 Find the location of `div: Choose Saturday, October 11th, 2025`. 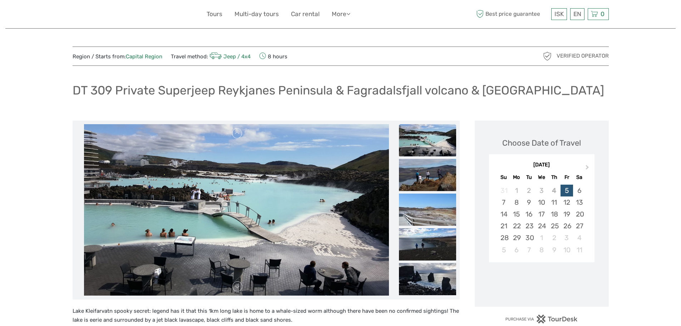

div: Choose Saturday, October 11th, 2025 is located at coordinates (579, 249).